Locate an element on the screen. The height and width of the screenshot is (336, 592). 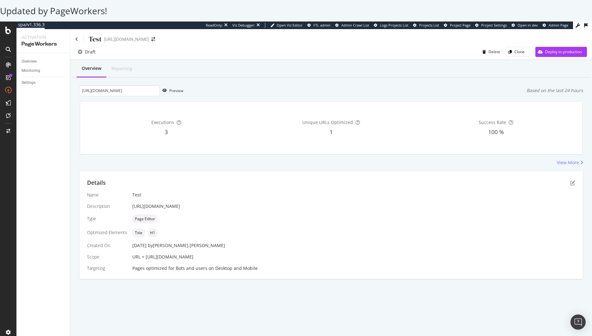
div: spa/v1.336.3 is located at coordinates (30, 25).